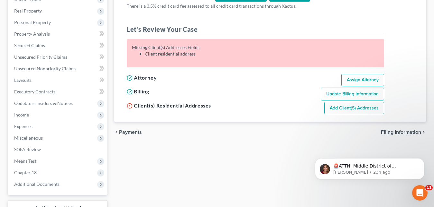 Image resolution: width=434 pixels, height=207 pixels. I want to click on span: Personal Property, so click(32, 22).